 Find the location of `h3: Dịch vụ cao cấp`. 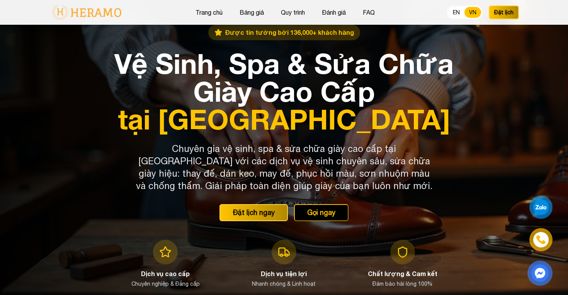

h3: Dịch vụ cao cấp is located at coordinates (165, 274).